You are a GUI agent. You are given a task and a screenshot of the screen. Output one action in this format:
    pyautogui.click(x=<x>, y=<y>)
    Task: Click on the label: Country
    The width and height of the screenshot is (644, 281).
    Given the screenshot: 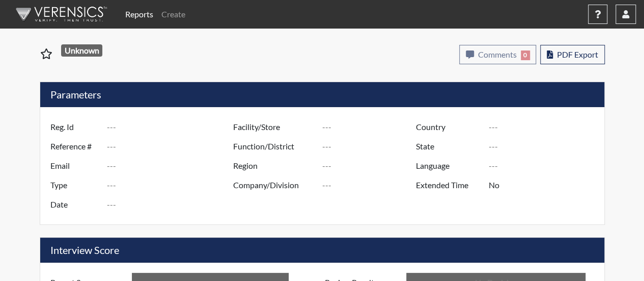 What is the action you would take?
    pyautogui.click(x=449, y=127)
    